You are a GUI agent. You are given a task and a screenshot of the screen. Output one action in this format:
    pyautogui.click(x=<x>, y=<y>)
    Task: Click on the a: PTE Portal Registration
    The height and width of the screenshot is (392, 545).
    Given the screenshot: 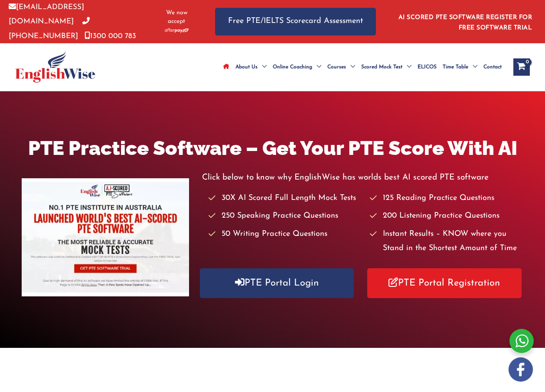 What is the action you would take?
    pyautogui.click(x=444, y=283)
    